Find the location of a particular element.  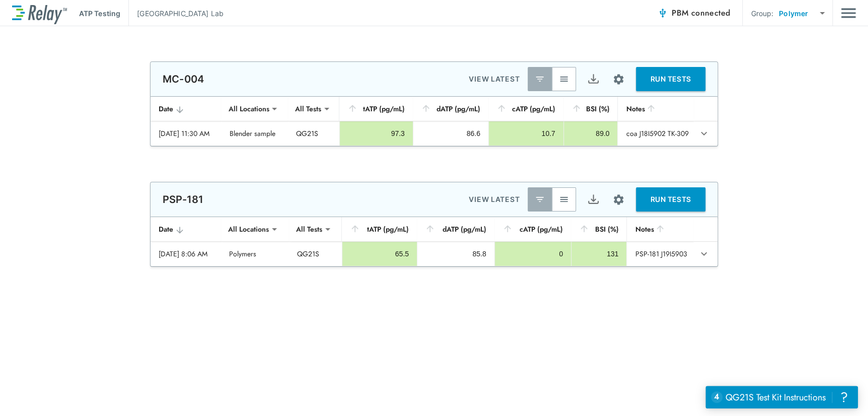

span: PBM is located at coordinates (700, 13).